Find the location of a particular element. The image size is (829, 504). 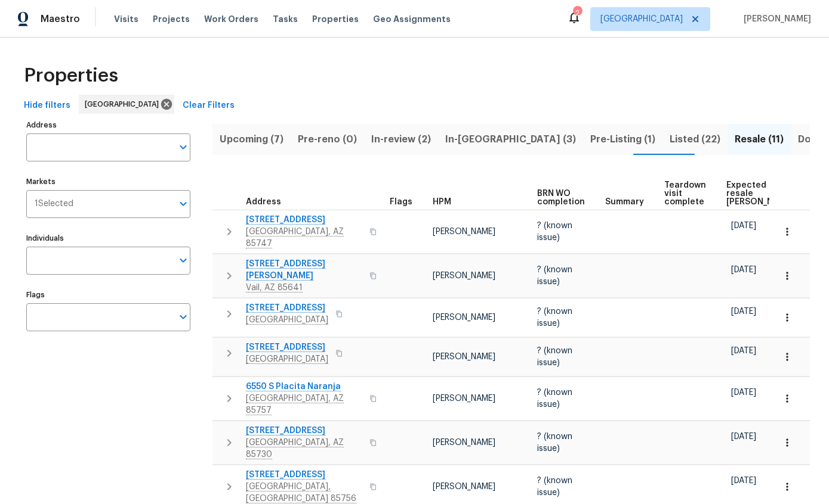

span: BRN WO completion is located at coordinates (561, 198).